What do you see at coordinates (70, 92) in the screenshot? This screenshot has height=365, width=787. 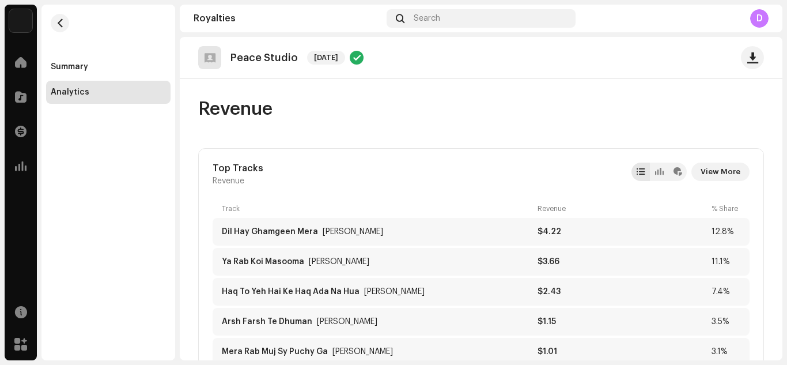 I see `div: Analytics` at bounding box center [70, 92].